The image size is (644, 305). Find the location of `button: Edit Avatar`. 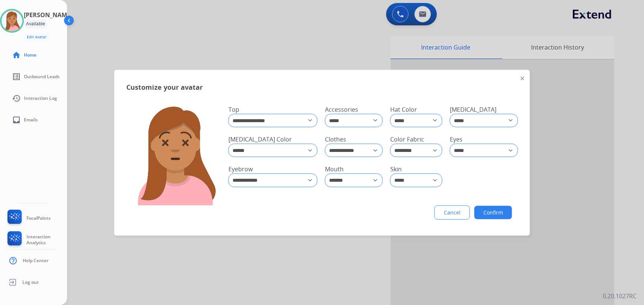

button: Edit Avatar is located at coordinates (36, 37).